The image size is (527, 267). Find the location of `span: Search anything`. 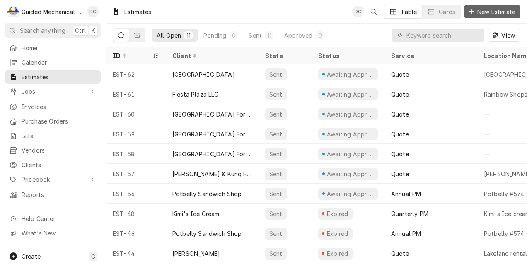

span: Search anything is located at coordinates (43, 30).